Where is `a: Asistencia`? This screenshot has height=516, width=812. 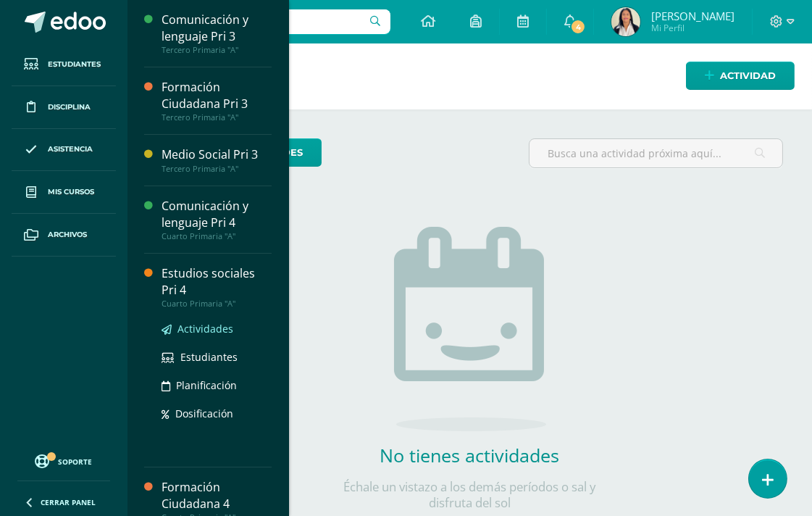
a: Asistencia is located at coordinates (64, 150).